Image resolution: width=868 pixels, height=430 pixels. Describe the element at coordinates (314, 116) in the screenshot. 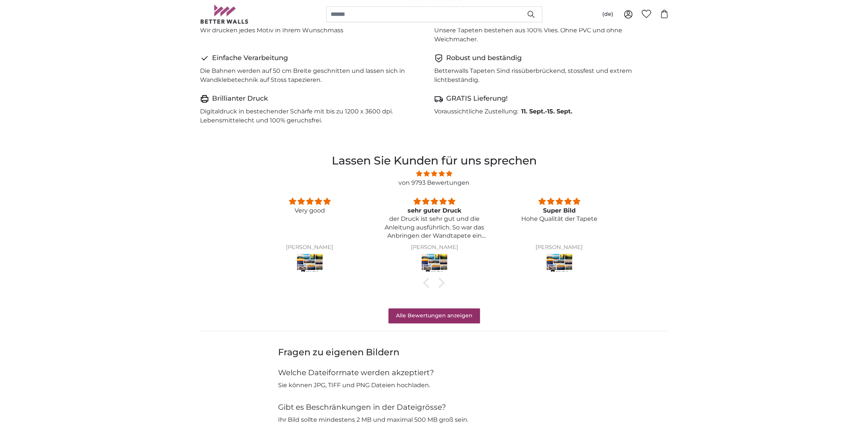

I see `p: Digitaldruck in bestechender Schärfe mit bis zu 1200 x 3600 dpi. Lebensmittelecht und 100% geruch...` at that location.